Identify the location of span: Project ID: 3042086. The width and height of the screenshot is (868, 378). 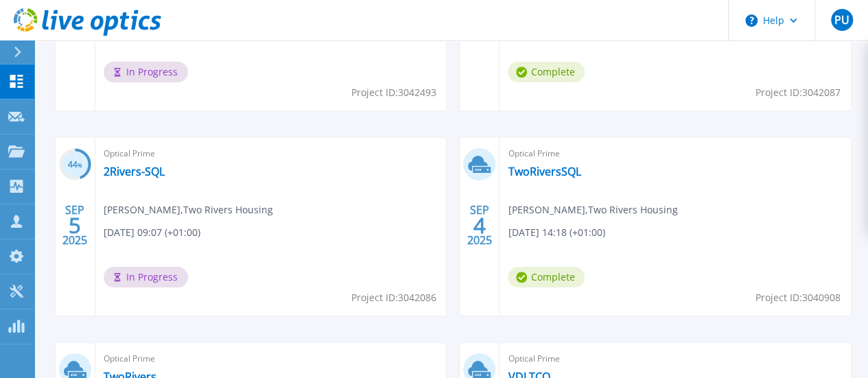
(393, 298).